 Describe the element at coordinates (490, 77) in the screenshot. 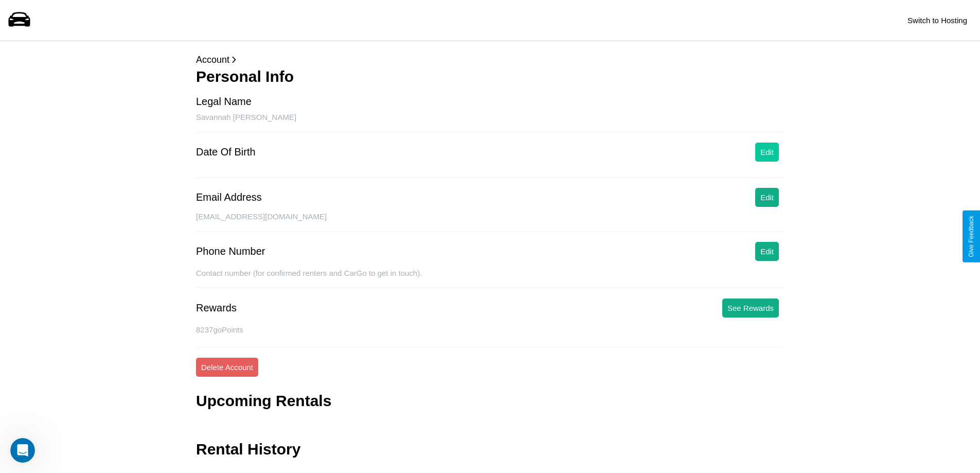

I see `h3: Personal Info` at that location.